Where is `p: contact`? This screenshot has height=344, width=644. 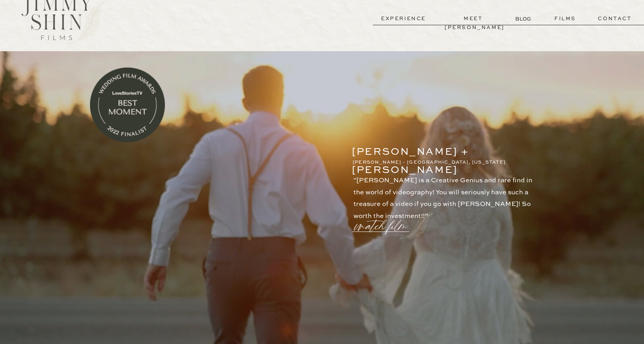 p: contact is located at coordinates (615, 19).